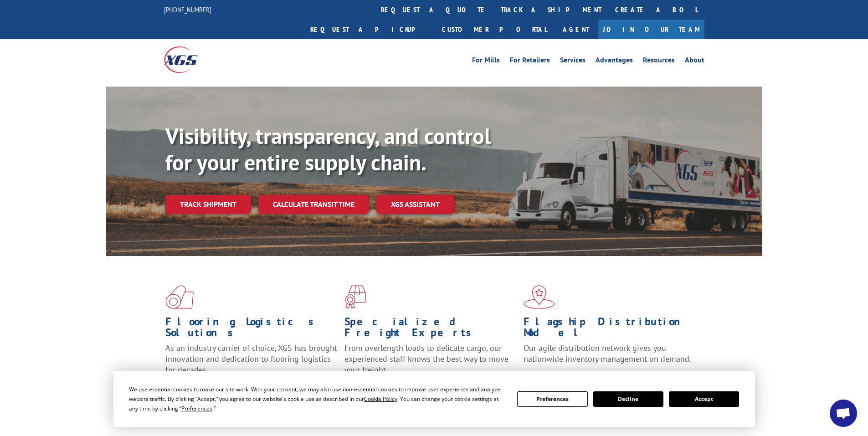 The height and width of the screenshot is (436, 868). I want to click on button: Decline, so click(629, 399).